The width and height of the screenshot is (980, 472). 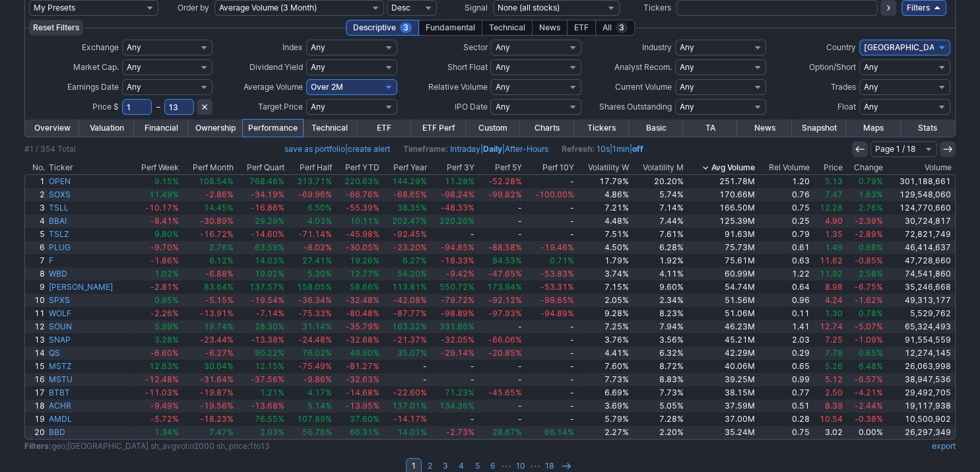 I want to click on a: 124,770,660, so click(x=919, y=208).